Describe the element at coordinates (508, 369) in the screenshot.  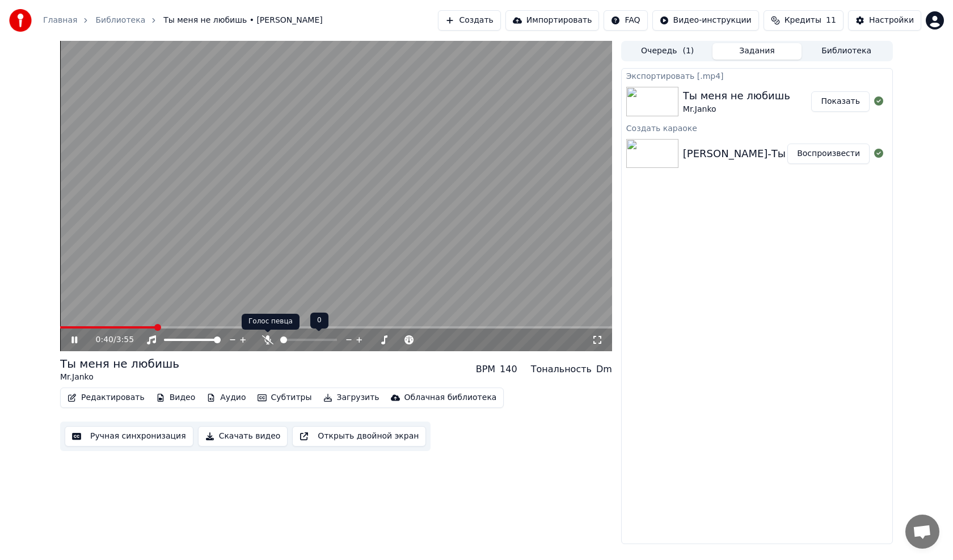
I see `div: 140` at that location.